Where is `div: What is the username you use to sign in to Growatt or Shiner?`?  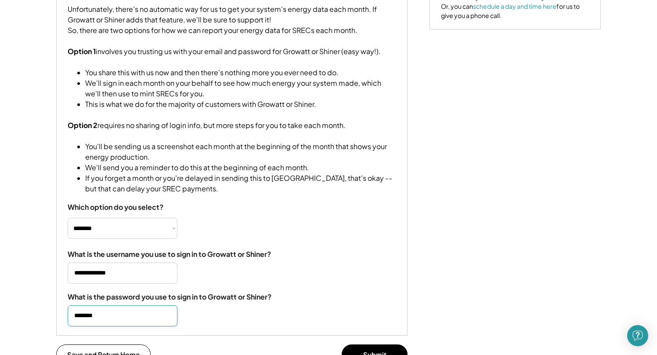
div: What is the username you use to sign in to Growatt or Shiner? is located at coordinates (169, 254).